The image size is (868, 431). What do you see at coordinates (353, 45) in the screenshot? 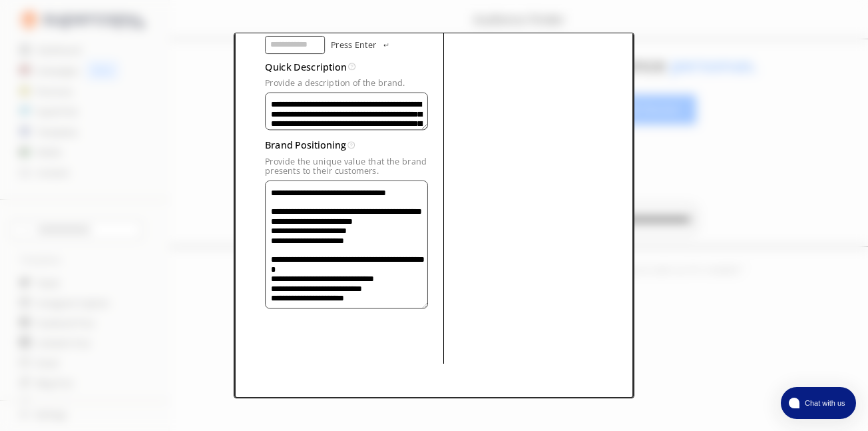
I see `p: Press Enter` at bounding box center [353, 45].